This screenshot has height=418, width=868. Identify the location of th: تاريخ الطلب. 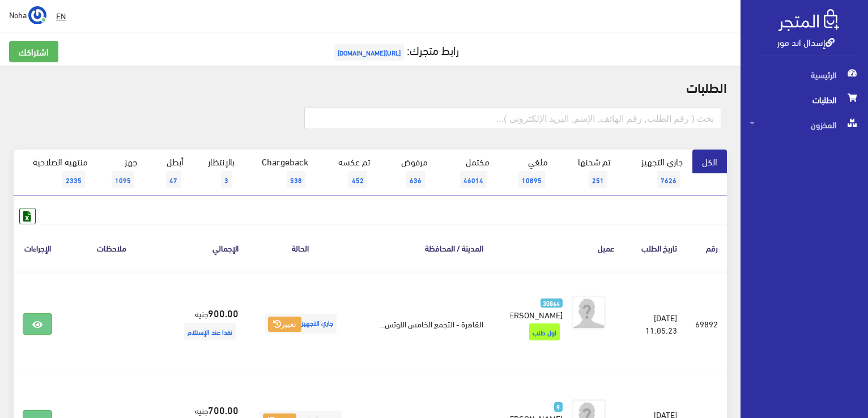
(655, 248).